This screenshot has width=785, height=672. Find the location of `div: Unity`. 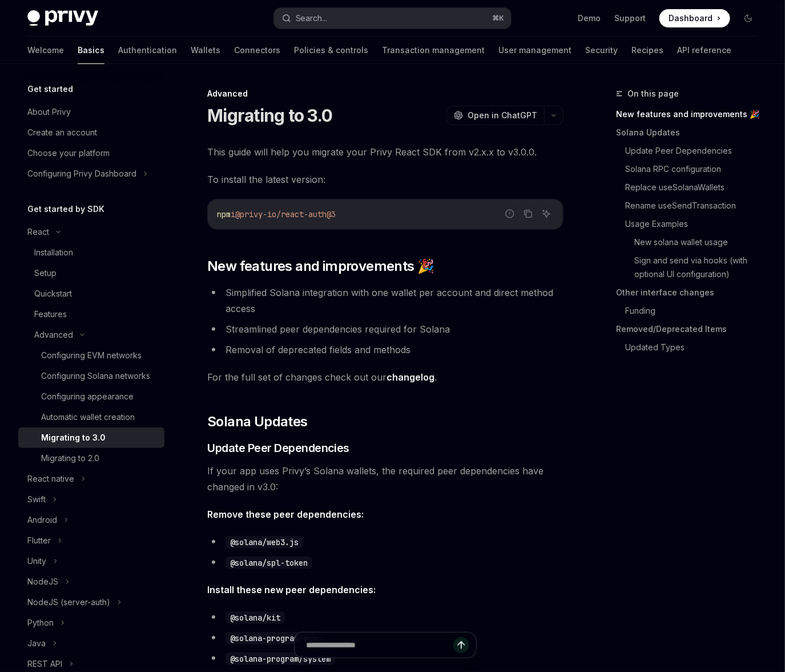

div: Unity is located at coordinates (36, 561).